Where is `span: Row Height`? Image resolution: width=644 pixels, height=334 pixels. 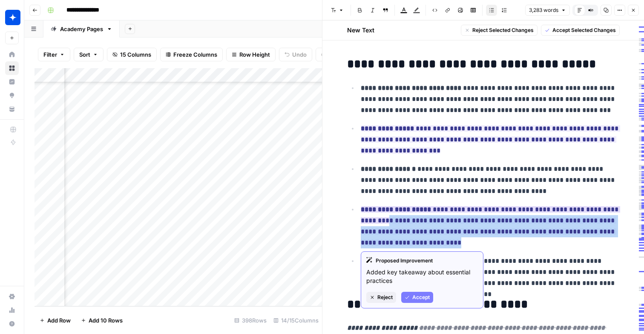 span: Row Height is located at coordinates (255, 54).